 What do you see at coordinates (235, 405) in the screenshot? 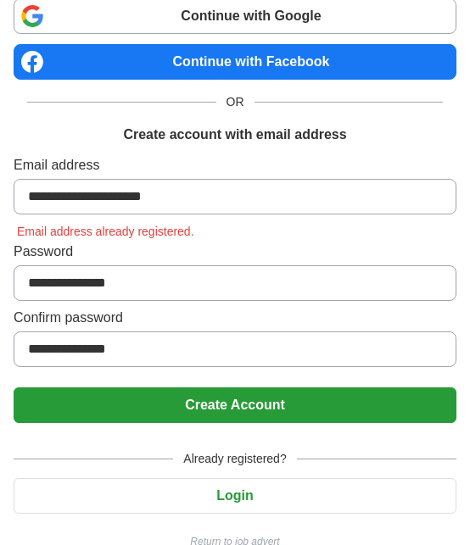
I see `button: Create Account` at bounding box center [235, 405].